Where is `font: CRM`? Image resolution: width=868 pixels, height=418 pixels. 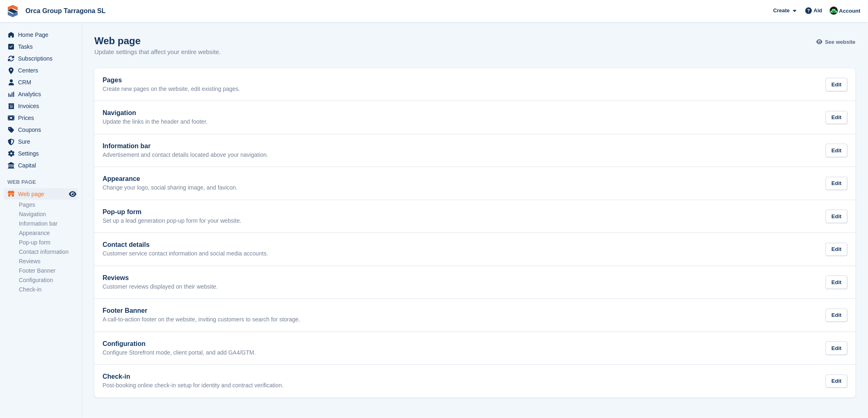 font: CRM is located at coordinates (25, 83).